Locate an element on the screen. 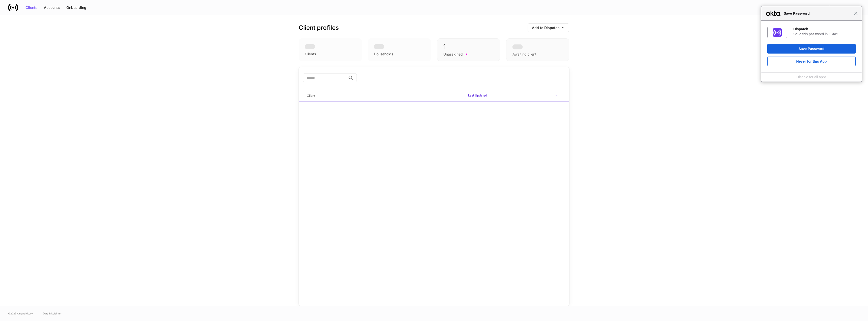  h3: Client profiles is located at coordinates (318, 28).